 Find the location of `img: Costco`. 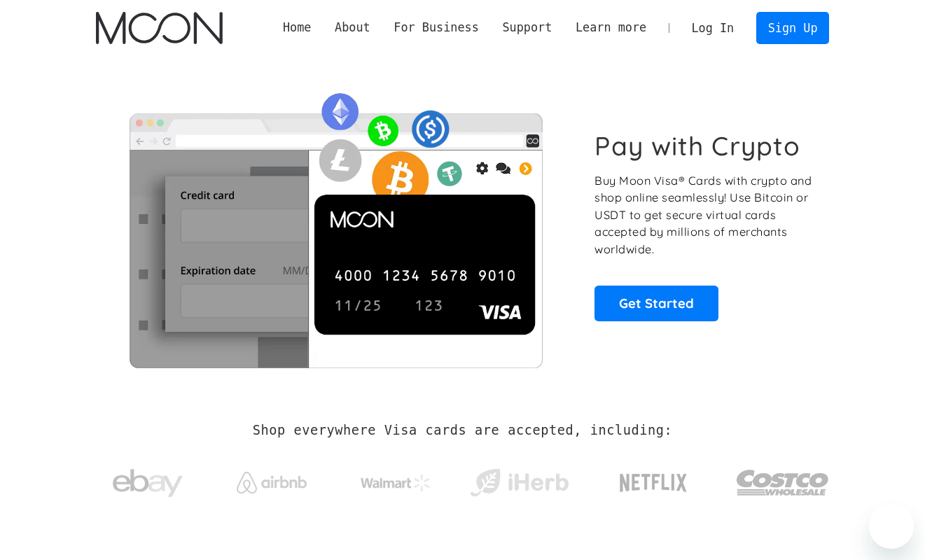

img: Costco is located at coordinates (783, 482).